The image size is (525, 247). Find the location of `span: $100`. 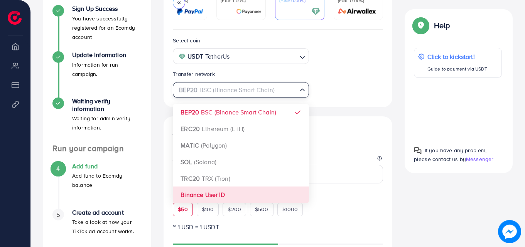

span: $100 is located at coordinates (208, 210).